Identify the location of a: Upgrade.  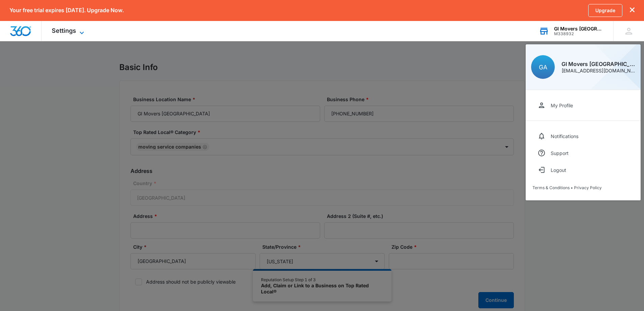
(605, 11).